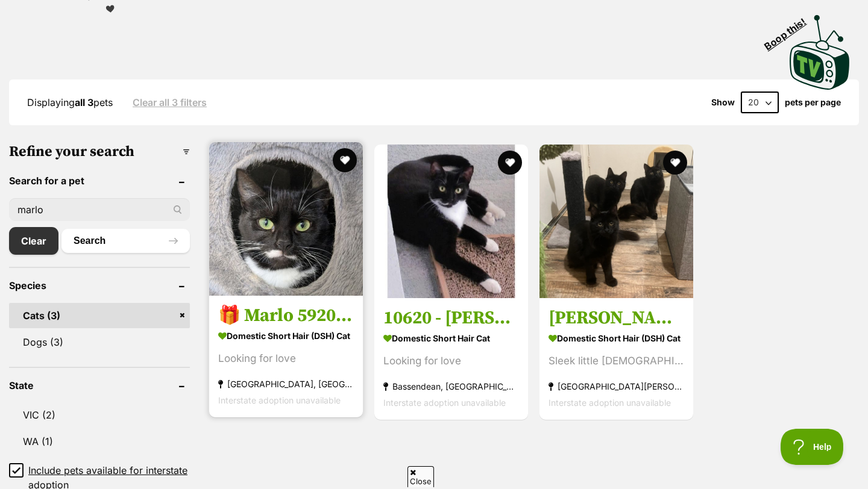  What do you see at coordinates (723, 102) in the screenshot?
I see `span: Show` at bounding box center [723, 102].